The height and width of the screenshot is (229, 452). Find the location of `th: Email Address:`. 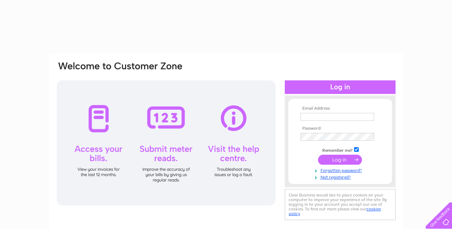

th: Email Address: is located at coordinates (340, 109).